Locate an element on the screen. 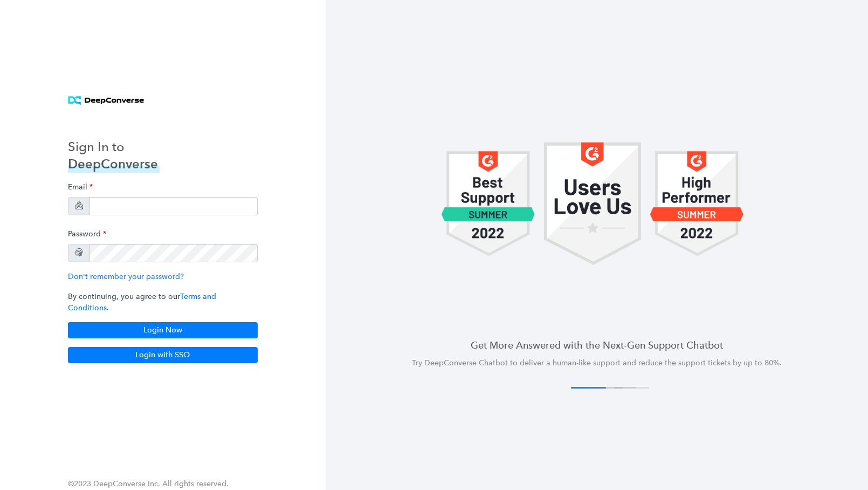 The height and width of the screenshot is (490, 868). img: horizontal logo is located at coordinates (106, 100).